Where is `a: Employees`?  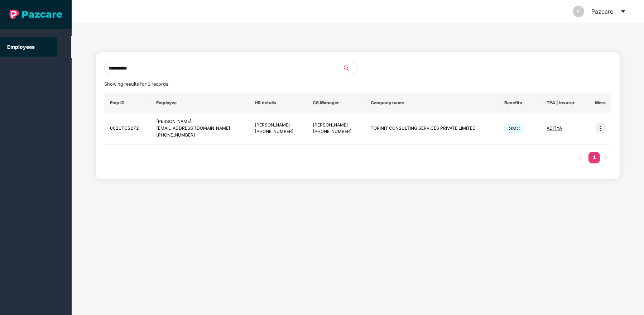
a: Employees is located at coordinates (21, 46).